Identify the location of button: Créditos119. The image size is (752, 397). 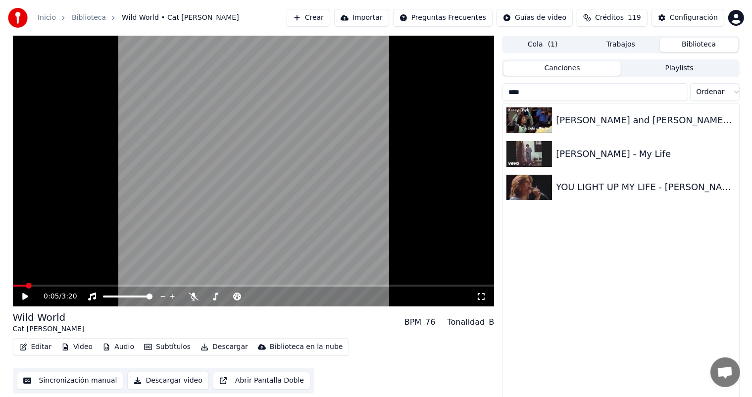
(612, 18).